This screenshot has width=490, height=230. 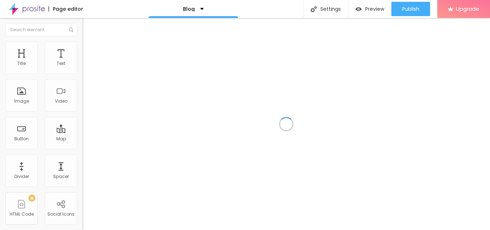 I want to click on div: Title, so click(x=22, y=63).